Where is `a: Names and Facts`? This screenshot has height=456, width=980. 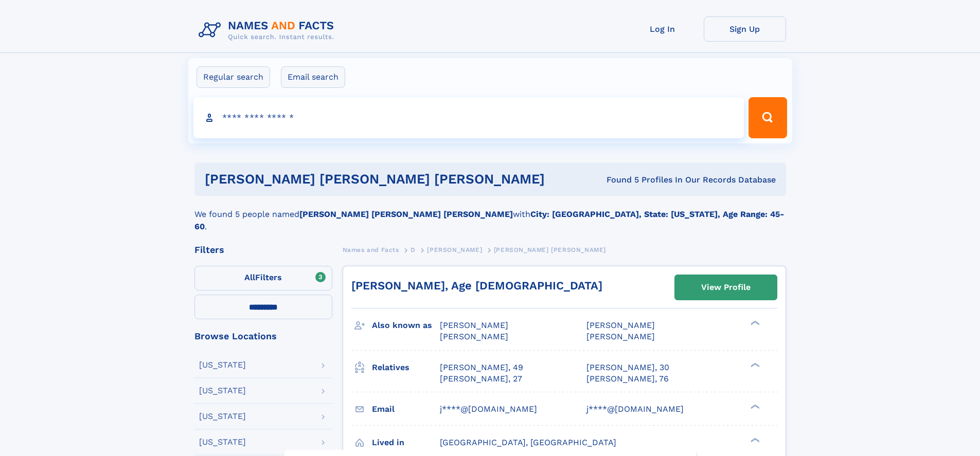
a: Names and Facts is located at coordinates (371, 249).